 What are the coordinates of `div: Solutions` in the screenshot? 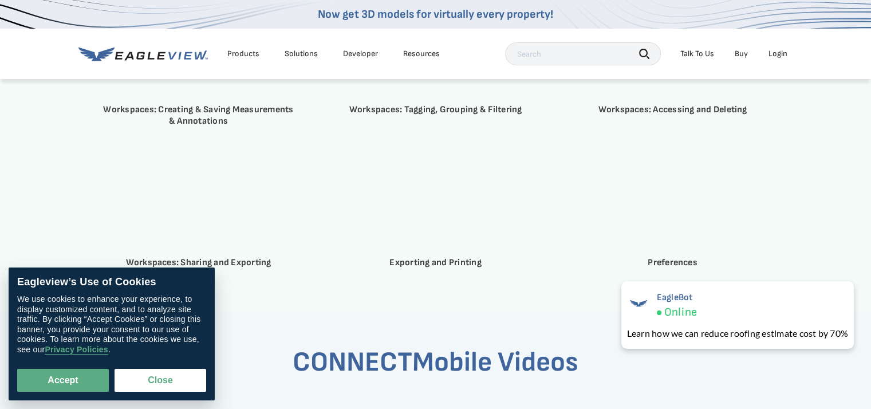 It's located at (301, 54).